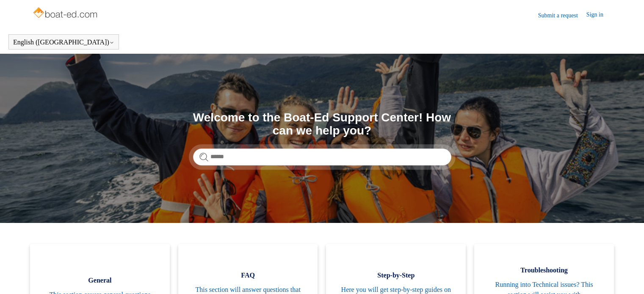 The image size is (644, 294). What do you see at coordinates (599, 15) in the screenshot?
I see `a: Sign in` at bounding box center [599, 15].